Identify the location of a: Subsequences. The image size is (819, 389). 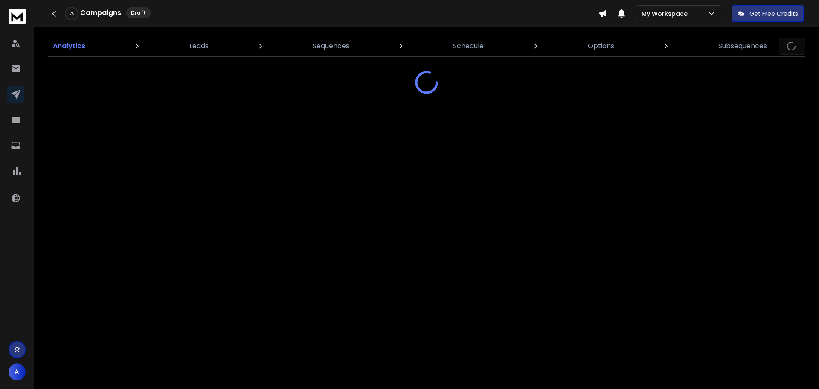
(742, 46).